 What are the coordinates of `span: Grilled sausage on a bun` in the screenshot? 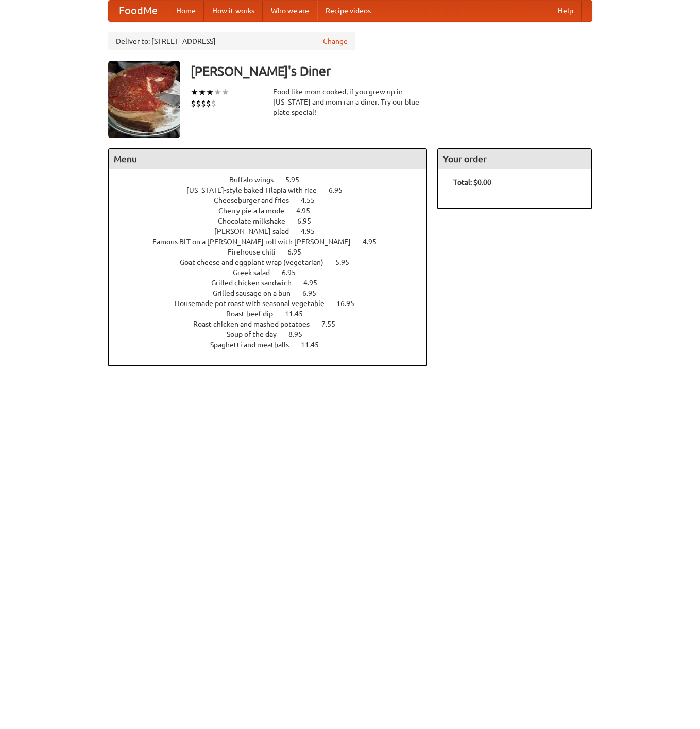 It's located at (256, 293).